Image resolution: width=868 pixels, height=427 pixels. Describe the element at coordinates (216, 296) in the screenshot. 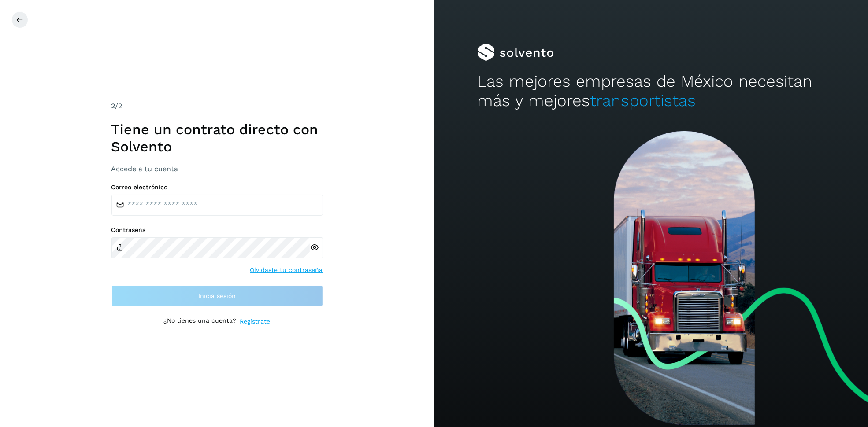

I see `span: Inicia sesión` at that location.